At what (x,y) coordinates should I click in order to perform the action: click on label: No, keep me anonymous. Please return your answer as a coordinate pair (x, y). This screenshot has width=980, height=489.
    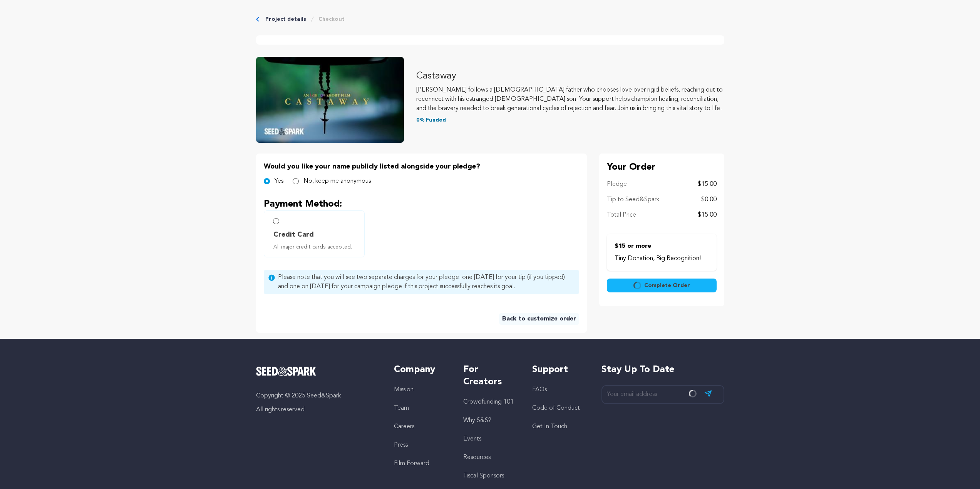
    Looking at the image, I should click on (337, 182).